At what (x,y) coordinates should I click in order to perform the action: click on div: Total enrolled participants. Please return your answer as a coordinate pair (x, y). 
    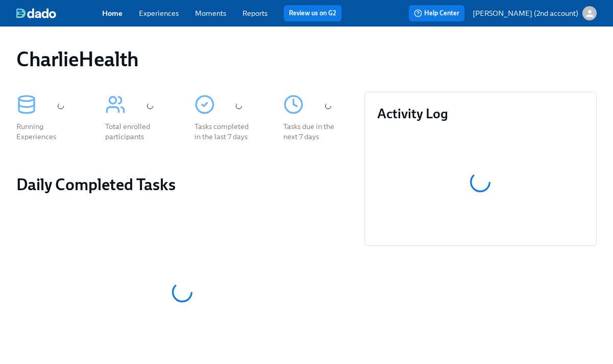
    Looking at the image, I should click on (136, 132).